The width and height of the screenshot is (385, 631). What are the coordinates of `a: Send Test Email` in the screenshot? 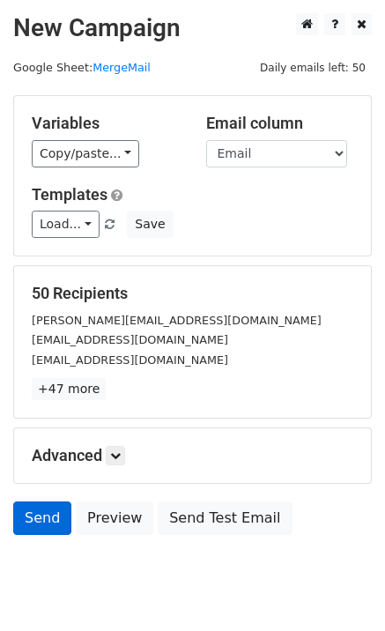 It's located at (225, 518).